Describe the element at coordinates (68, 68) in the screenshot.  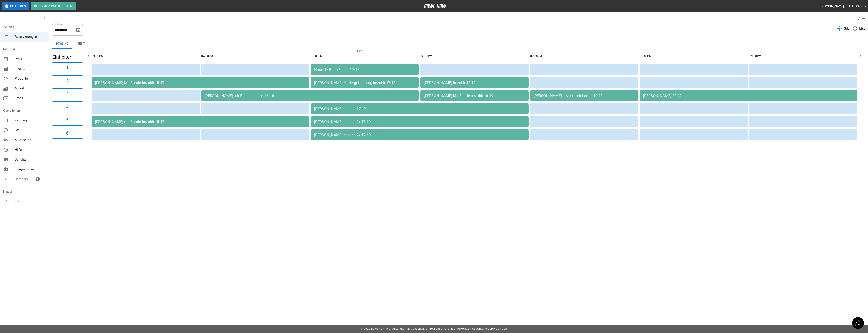
I see `button: 1` at that location.